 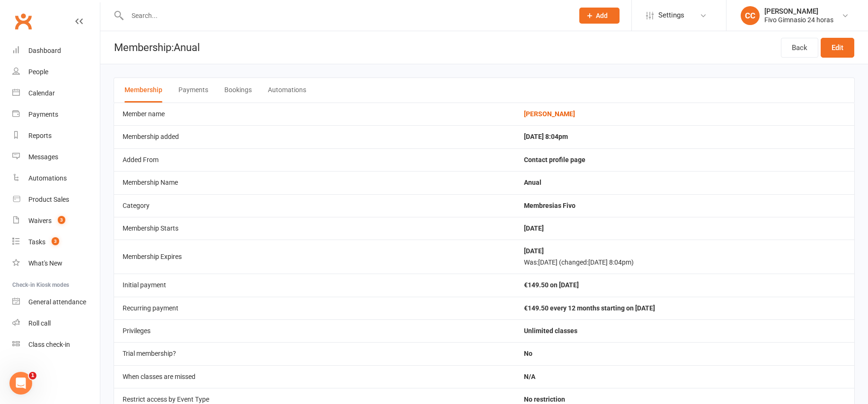 What do you see at coordinates (315, 228) in the screenshot?
I see `td: Membership Starts` at bounding box center [315, 228].